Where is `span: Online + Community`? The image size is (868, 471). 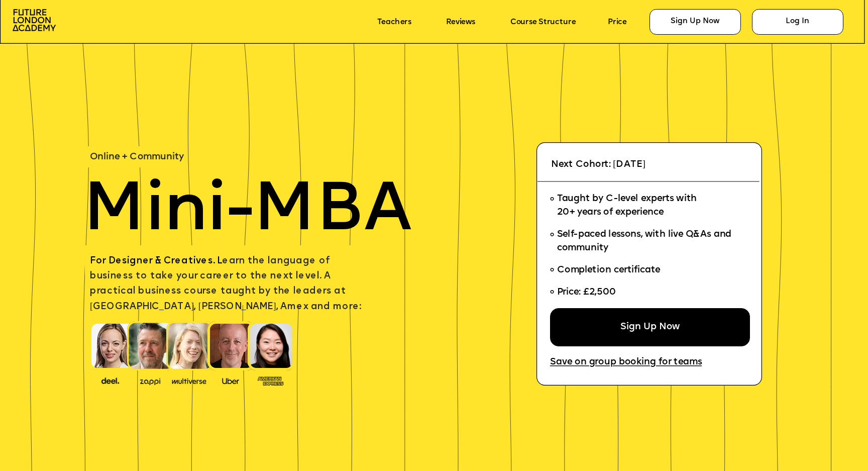
span: Online + Community is located at coordinates (136, 157).